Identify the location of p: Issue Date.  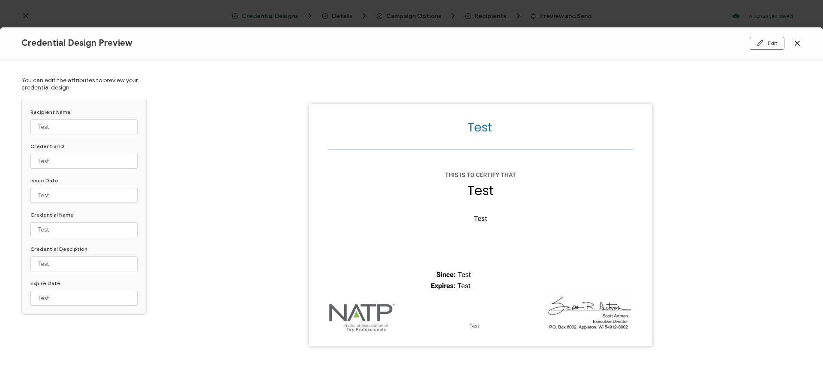
(84, 180).